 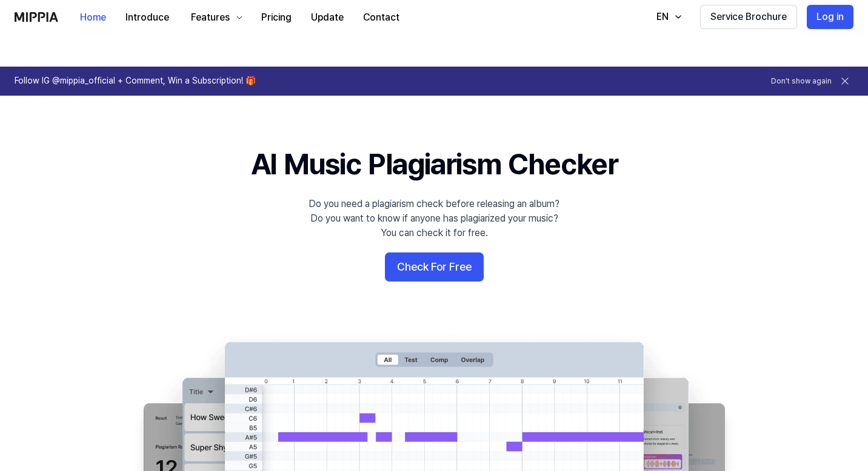 I want to click on a: Home, so click(x=92, y=17).